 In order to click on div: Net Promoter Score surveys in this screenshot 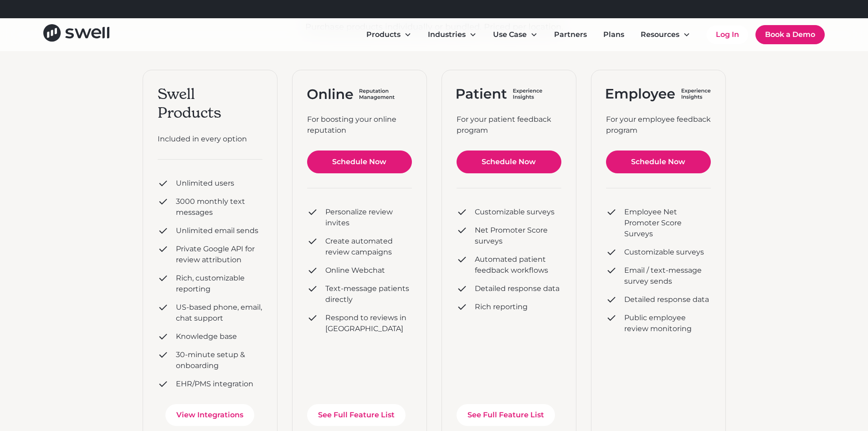, I will do `click(518, 235)`.